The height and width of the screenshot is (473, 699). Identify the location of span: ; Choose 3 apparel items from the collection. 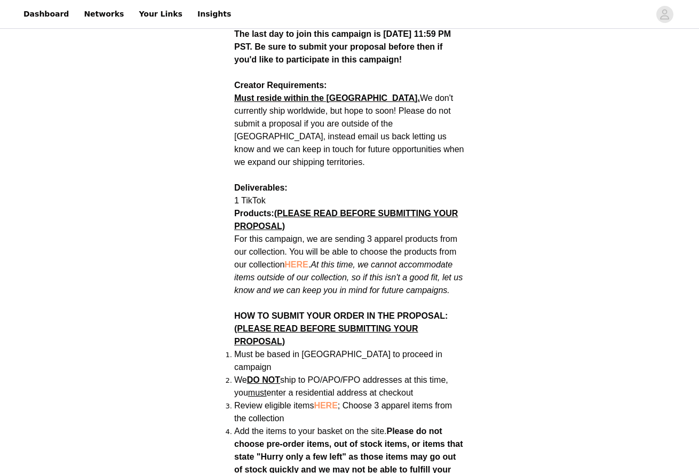
(343, 412).